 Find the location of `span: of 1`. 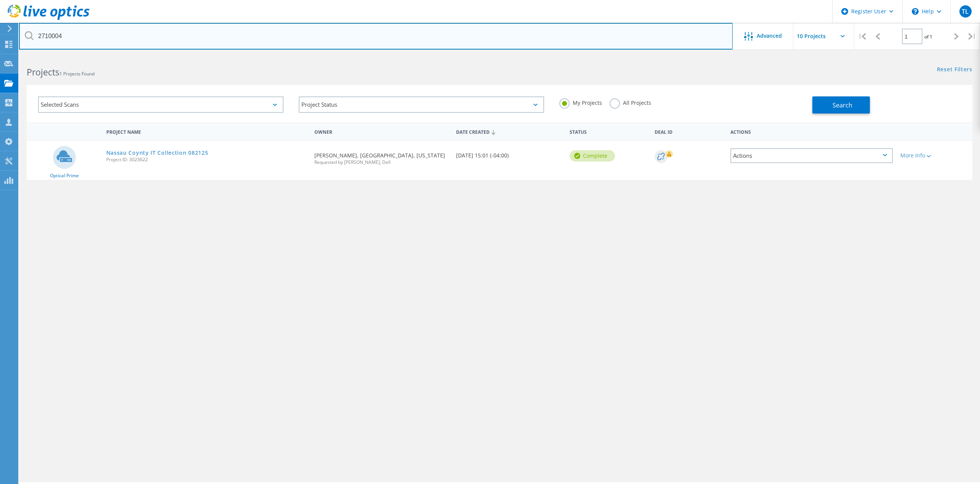

span: of 1 is located at coordinates (928, 37).